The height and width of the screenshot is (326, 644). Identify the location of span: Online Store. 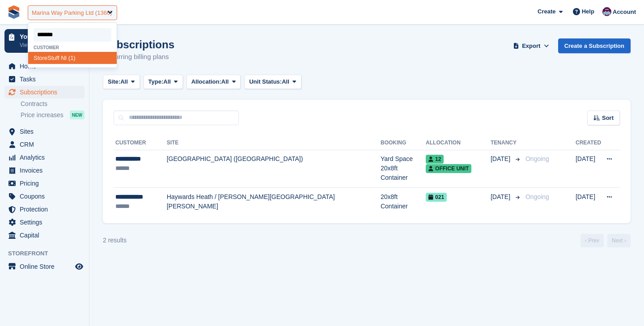
(47, 267).